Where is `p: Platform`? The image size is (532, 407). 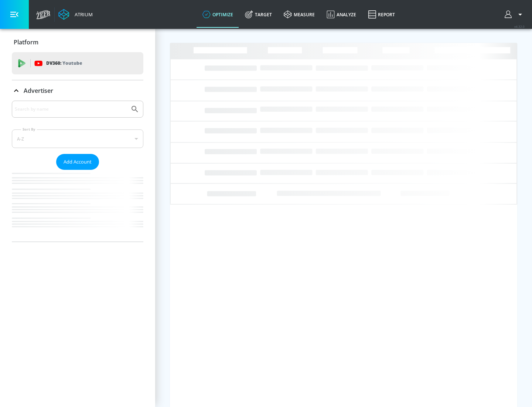
p: Platform is located at coordinates (26, 42).